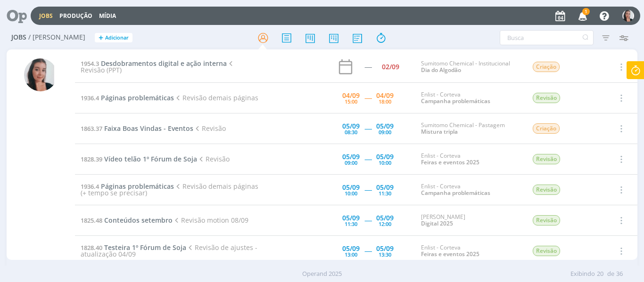 This screenshot has width=644, height=282. Describe the element at coordinates (137, 128) in the screenshot. I see `a: 1863.37Faixa Boas Vindas - Eventos` at that location.